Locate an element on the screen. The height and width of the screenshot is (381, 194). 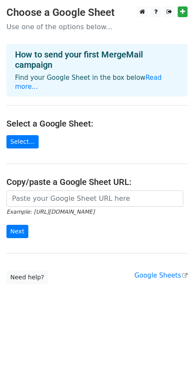
a: Google Sheets is located at coordinates (161, 276).